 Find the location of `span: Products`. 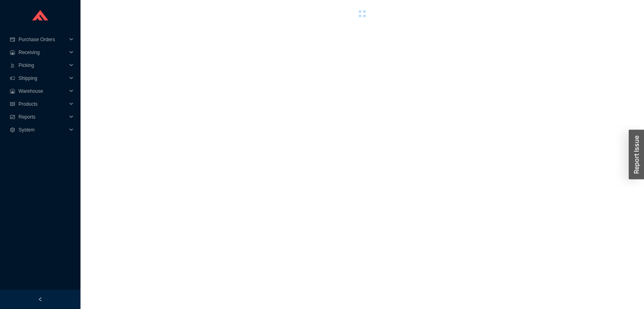

span: Products is located at coordinates (43, 104).